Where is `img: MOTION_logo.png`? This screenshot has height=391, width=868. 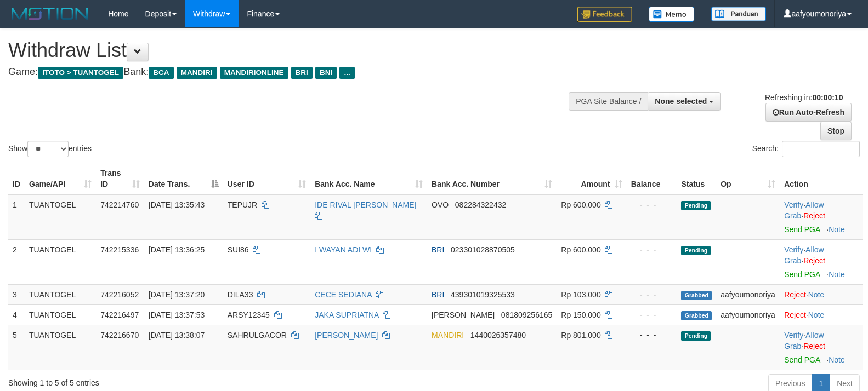 img: MOTION_logo.png is located at coordinates (50, 14).